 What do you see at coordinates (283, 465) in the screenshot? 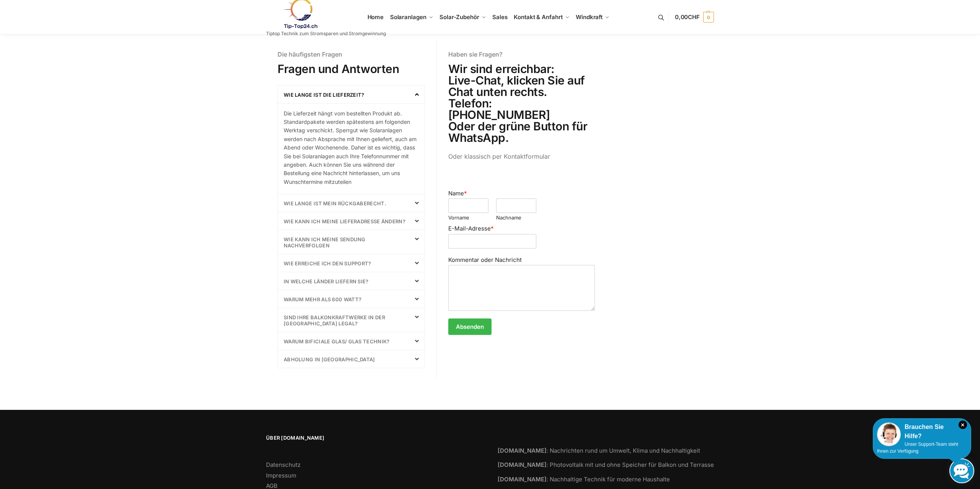
I see `a: Datenschutz` at bounding box center [283, 465].